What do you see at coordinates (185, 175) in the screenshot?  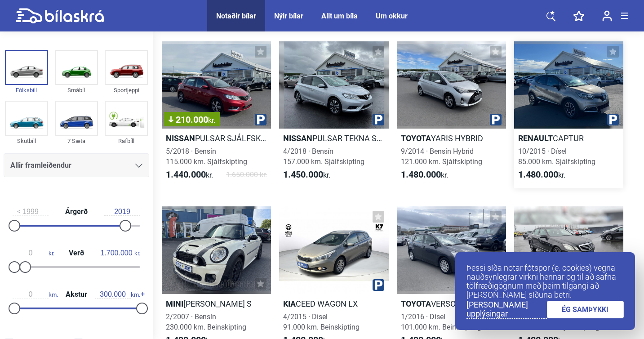 I see `b: 1.440.000` at bounding box center [185, 175].